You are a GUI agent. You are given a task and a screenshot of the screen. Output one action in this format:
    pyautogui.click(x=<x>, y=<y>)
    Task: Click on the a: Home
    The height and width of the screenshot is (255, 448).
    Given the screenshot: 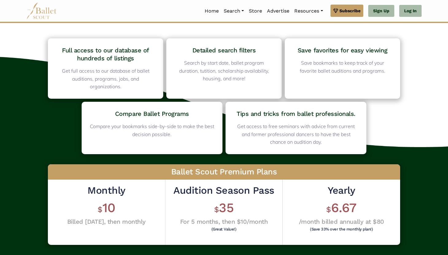 What is the action you would take?
    pyautogui.click(x=212, y=11)
    